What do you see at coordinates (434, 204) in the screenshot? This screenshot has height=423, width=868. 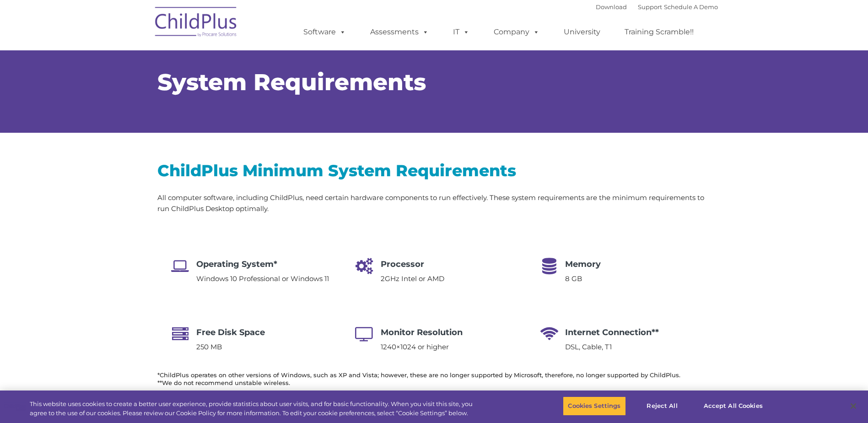 I see `p: All computer software, including ChildPlus, need certain hardware components to run effectively. ...` at bounding box center [434, 204].